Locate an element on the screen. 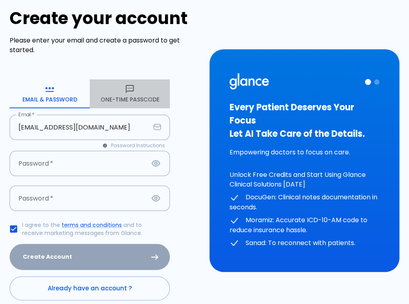 The height and width of the screenshot is (304, 409). button: Email & Password is located at coordinates (50, 94).